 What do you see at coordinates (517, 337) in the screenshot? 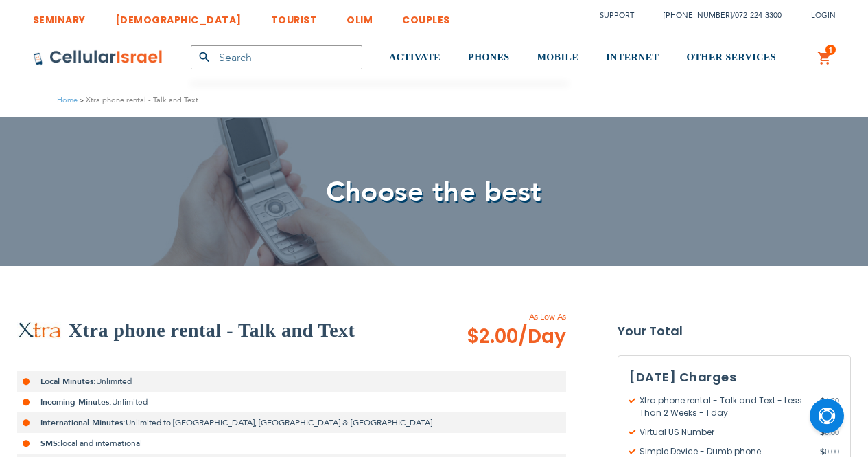
I see `span: $2.00` at bounding box center [517, 337].